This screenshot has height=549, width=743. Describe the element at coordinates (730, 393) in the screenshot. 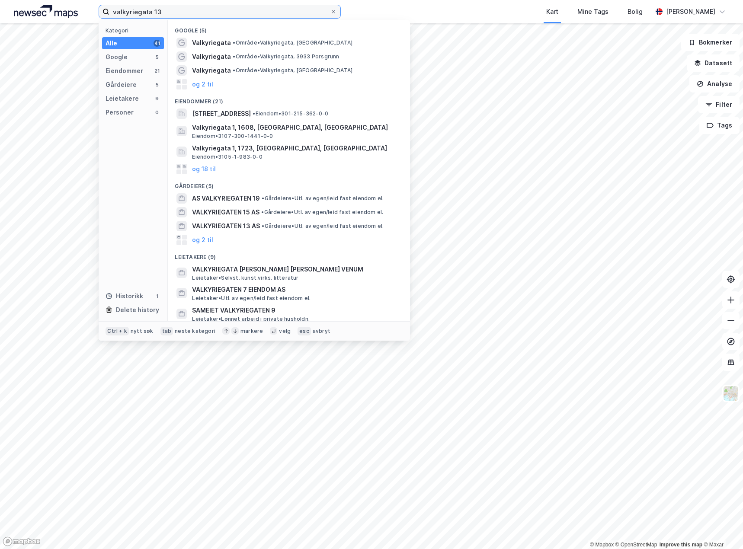

I see `img: Z` at that location.